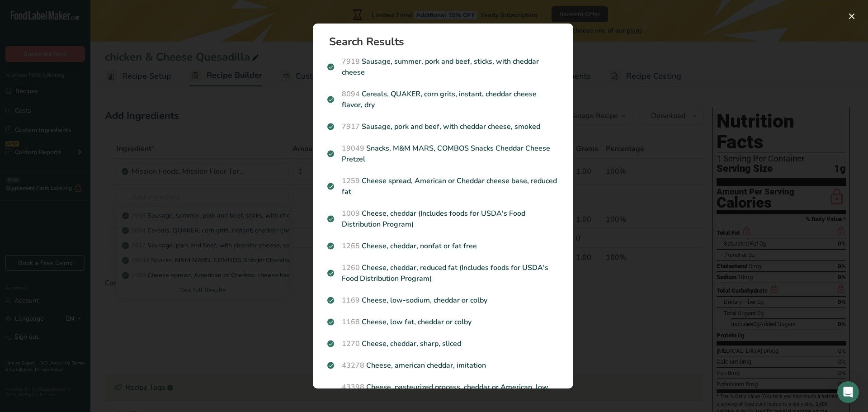 The height and width of the screenshot is (412, 868). Describe the element at coordinates (443, 219) in the screenshot. I see `p: Cheese, cheddar (Includes foods for USDA's Food Distribution Program)` at that location.